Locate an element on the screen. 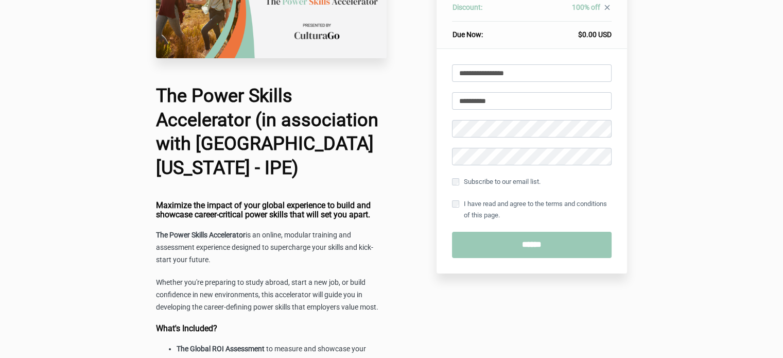 This screenshot has height=358, width=783. strong: The Global ROI Assessment is located at coordinates (220, 348).